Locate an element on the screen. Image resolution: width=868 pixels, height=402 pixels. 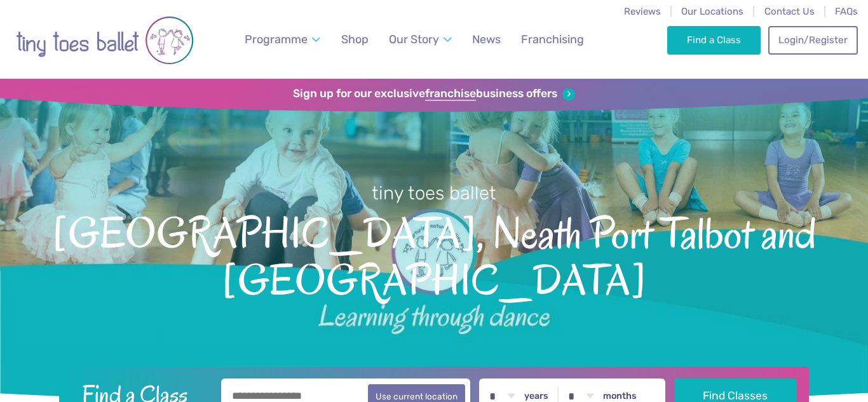
img: tiny toes ballet is located at coordinates (104, 40).